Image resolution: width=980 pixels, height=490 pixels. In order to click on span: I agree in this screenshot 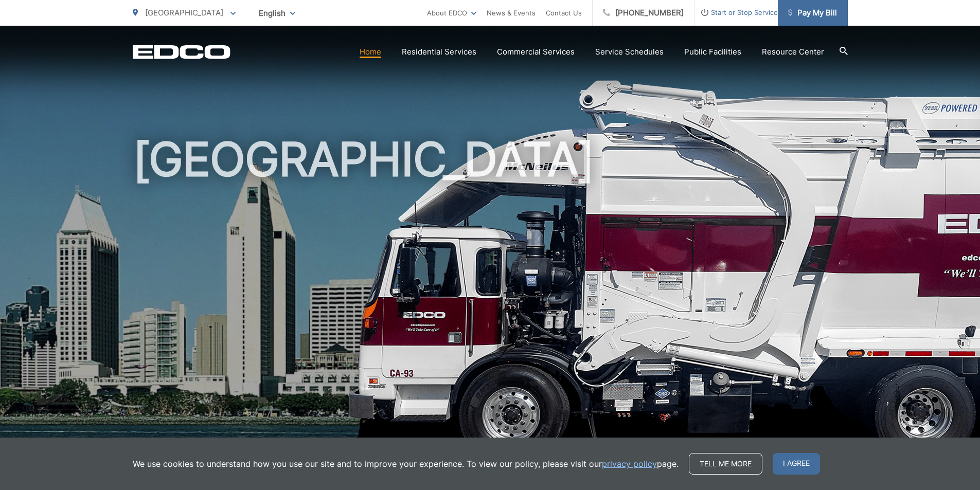, I will do `click(796, 464)`.